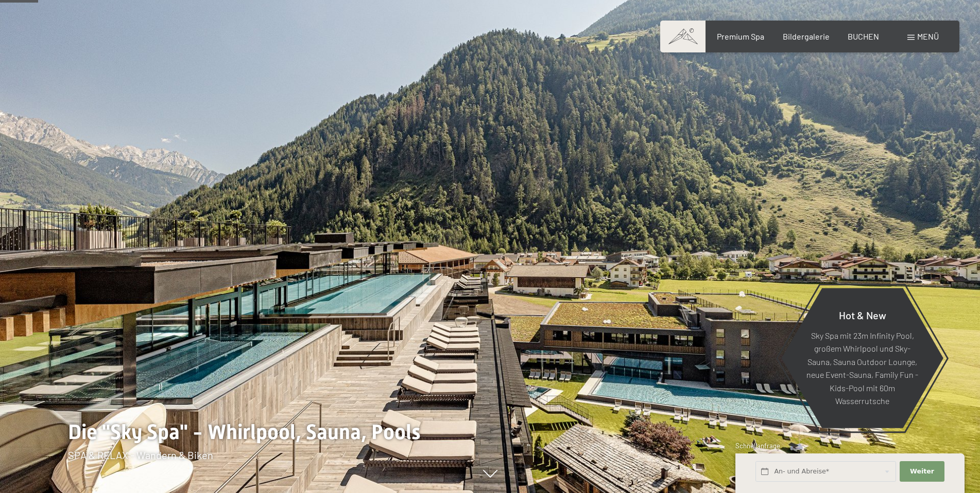  Describe the element at coordinates (862, 368) in the screenshot. I see `p: Sky Spa mit 23m Infinity Pool, großem Whirlpool und Sky-Sauna, Sauna Outdoor Lounge, neue Event-S...` at that location.